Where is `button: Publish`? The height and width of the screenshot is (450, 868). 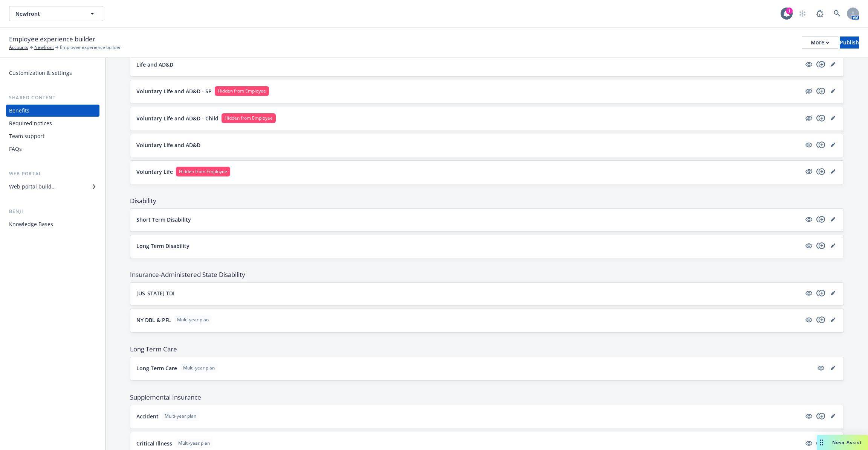
button: Publish is located at coordinates (849, 43).